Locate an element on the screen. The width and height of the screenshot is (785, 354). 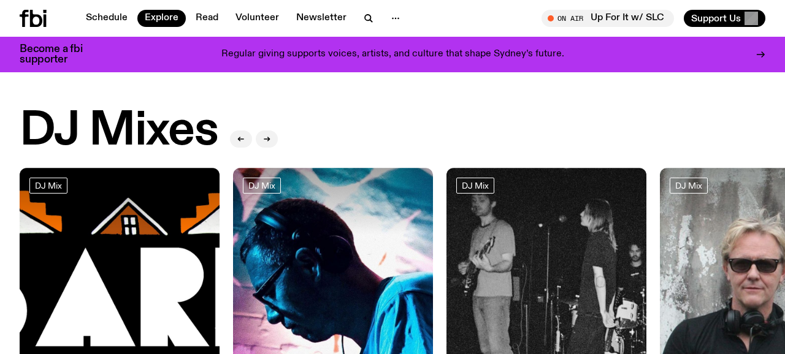
a: Schedule is located at coordinates (107, 18).